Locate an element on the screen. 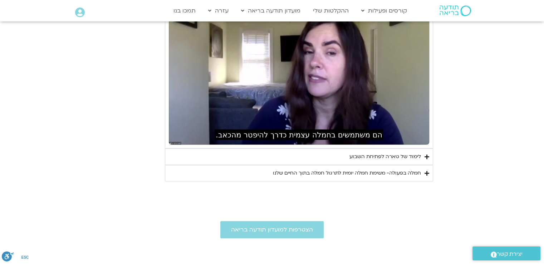 Image resolution: width=544 pixels, height=264 pixels. summary: לימוד של טארה לפתיחת השבוע is located at coordinates (299, 157).